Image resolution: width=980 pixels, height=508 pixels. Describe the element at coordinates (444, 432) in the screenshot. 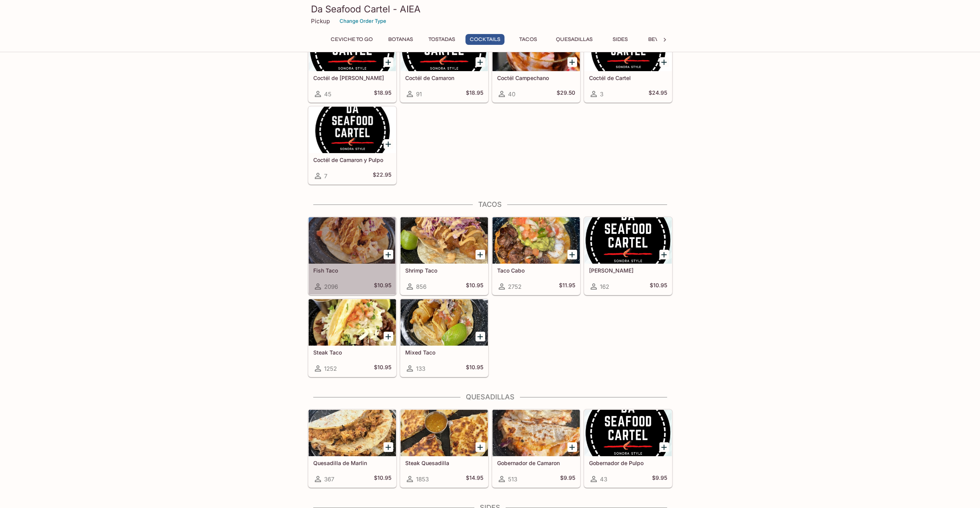

I see `div: Steak Quesadilla` at that location.